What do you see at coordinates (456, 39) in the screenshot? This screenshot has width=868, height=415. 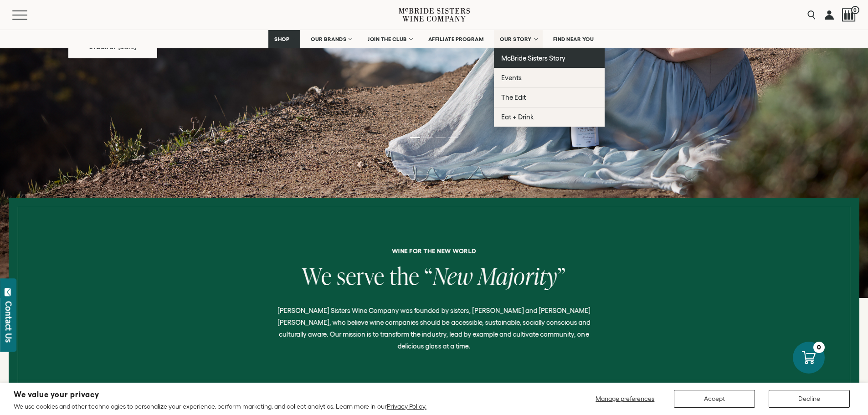 I see `a: AFFILIATE PROGRAM` at bounding box center [456, 39].